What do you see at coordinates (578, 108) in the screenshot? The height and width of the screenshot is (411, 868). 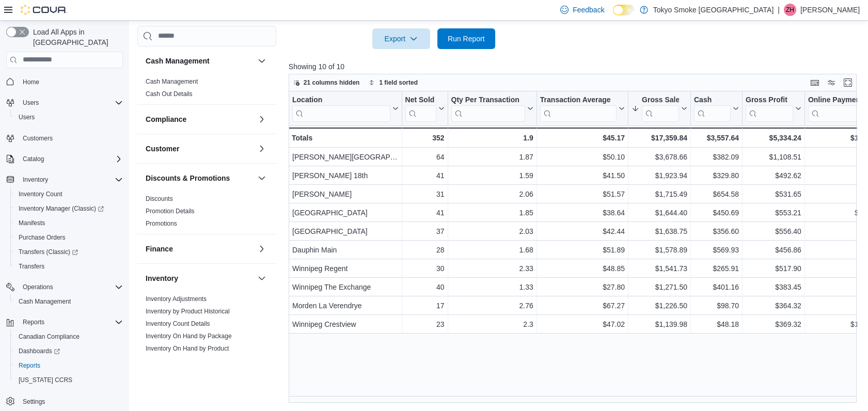 I see `div: Transaction Average` at bounding box center [578, 108].